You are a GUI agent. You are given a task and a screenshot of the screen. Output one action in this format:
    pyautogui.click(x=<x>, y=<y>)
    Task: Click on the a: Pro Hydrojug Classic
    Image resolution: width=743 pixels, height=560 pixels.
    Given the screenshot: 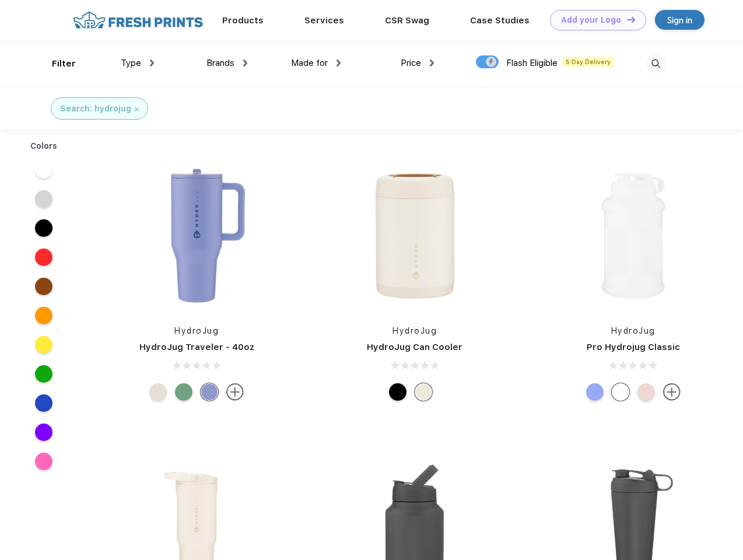 What is the action you would take?
    pyautogui.click(x=634, y=347)
    